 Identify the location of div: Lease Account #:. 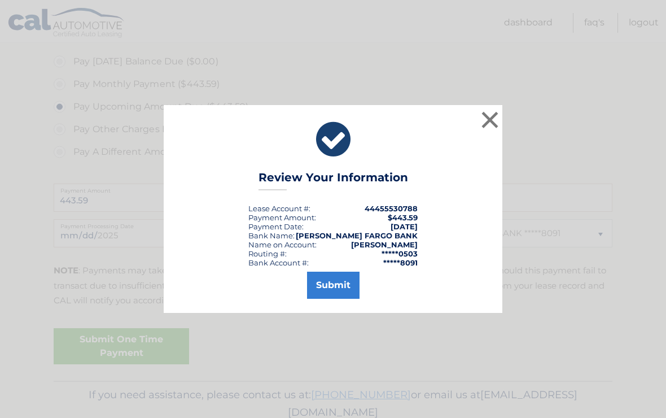
(279, 208).